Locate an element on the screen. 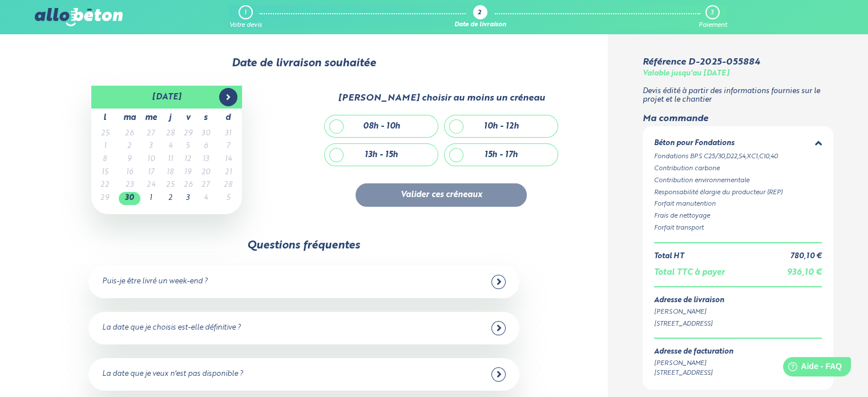 Image resolution: width=868 pixels, height=397 pixels. td: 24 is located at coordinates (151, 185).